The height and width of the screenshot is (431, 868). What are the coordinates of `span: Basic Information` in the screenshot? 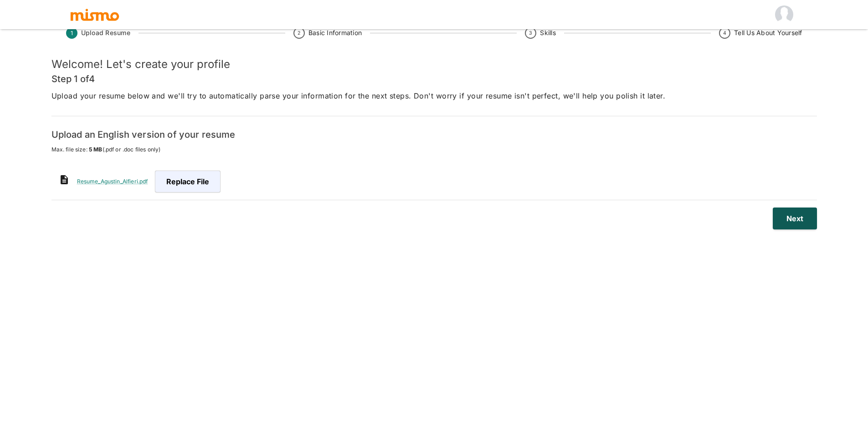 It's located at (335, 33).